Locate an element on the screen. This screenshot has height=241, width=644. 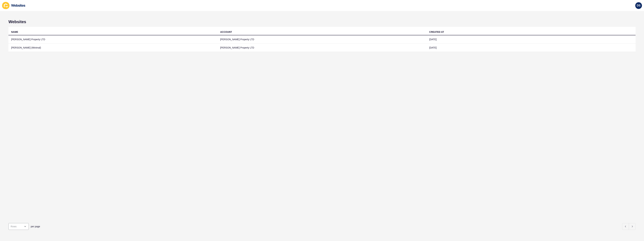
span: DS is located at coordinates (638, 6).